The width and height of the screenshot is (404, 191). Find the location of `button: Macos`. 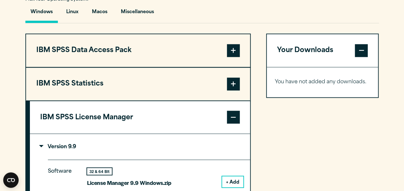

button: Macos is located at coordinates (100, 13).